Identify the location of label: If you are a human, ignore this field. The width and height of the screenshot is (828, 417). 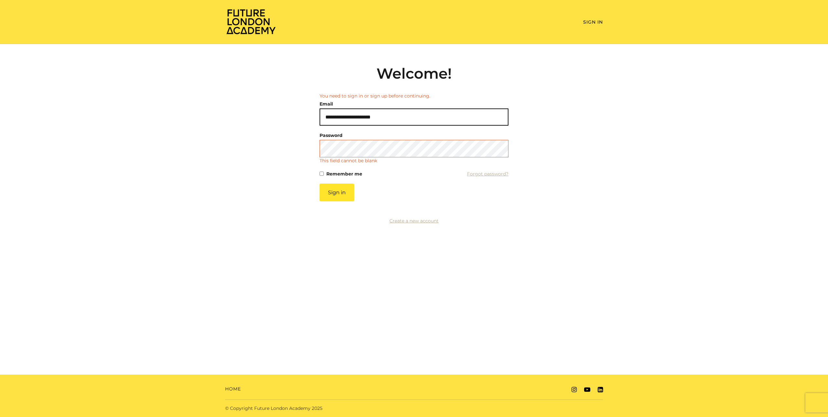
(322, 269).